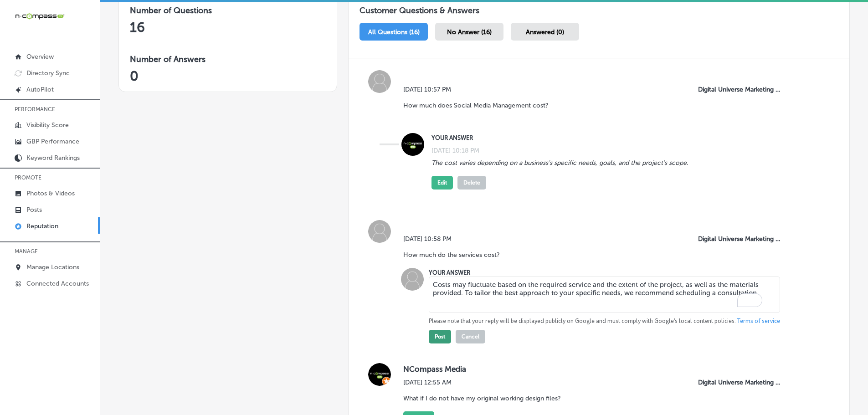 This screenshot has width=868, height=415. What do you see at coordinates (471, 183) in the screenshot?
I see `button: Delete` at bounding box center [471, 183].